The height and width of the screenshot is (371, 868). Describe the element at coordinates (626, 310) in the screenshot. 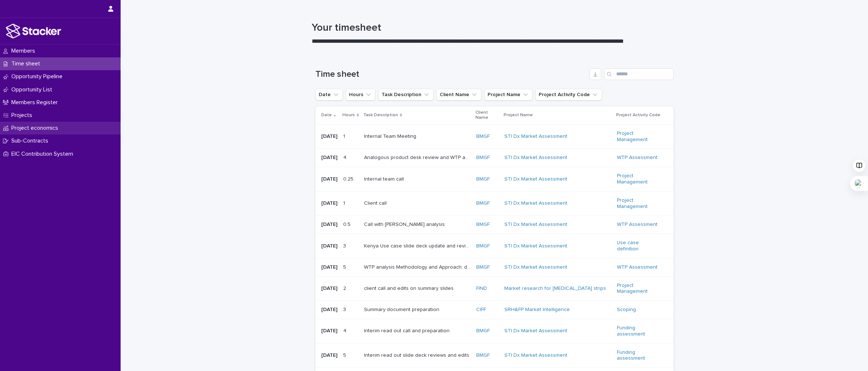

I see `a: Scoping` at that location.